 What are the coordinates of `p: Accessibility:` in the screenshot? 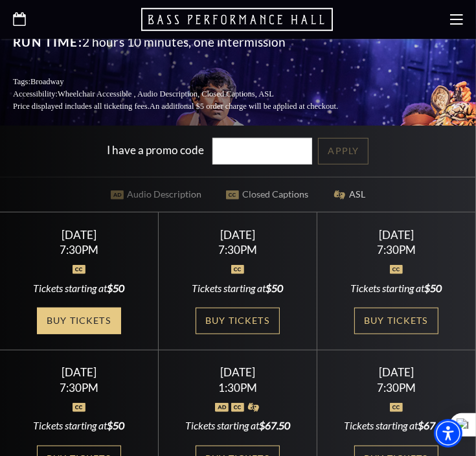 It's located at (191, 94).